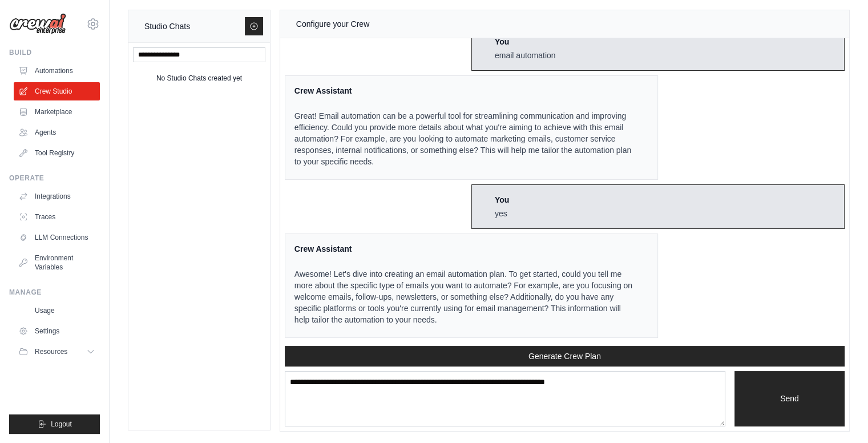 Image resolution: width=868 pixels, height=443 pixels. I want to click on p: Great! Email automation can be a powerful tool for streamlining communication and improving effic..., so click(464, 139).